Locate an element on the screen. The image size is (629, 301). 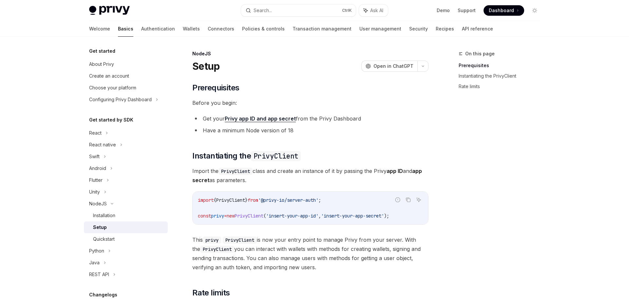
li: Get your from the Privy Dashboard is located at coordinates (310, 119).